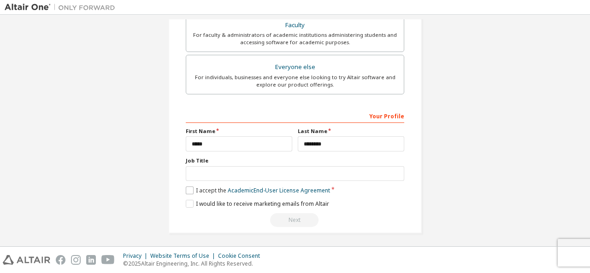 The width and height of the screenshot is (590, 273). What do you see at coordinates (60, 260) in the screenshot?
I see `img: facebook.svg` at bounding box center [60, 260].